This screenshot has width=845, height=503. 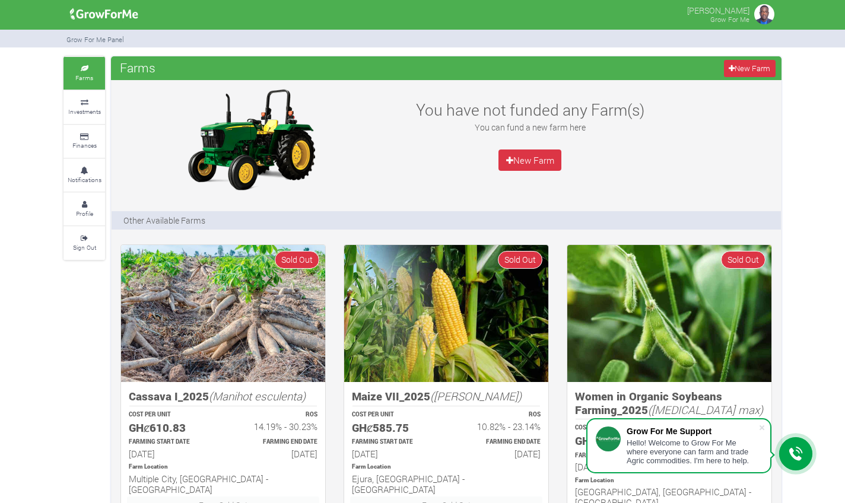 What do you see at coordinates (84, 243) in the screenshot?
I see `a: Sign Out` at bounding box center [84, 243].